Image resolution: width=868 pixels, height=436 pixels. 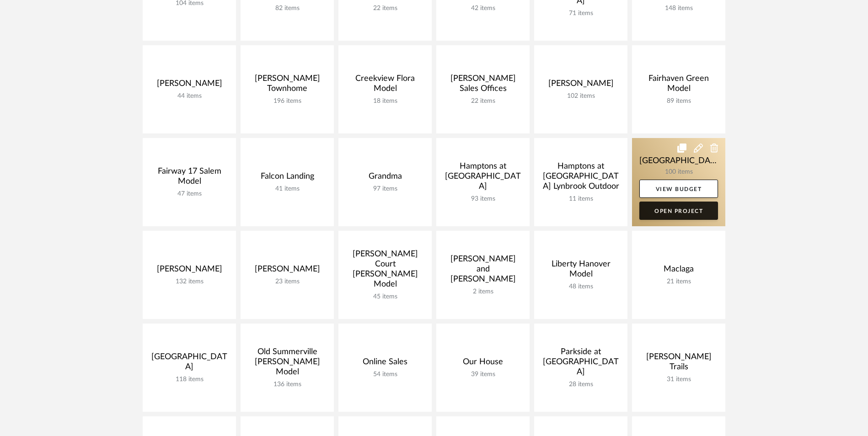 What do you see at coordinates (678, 282) in the screenshot?
I see `div: 21 items` at bounding box center [678, 282].